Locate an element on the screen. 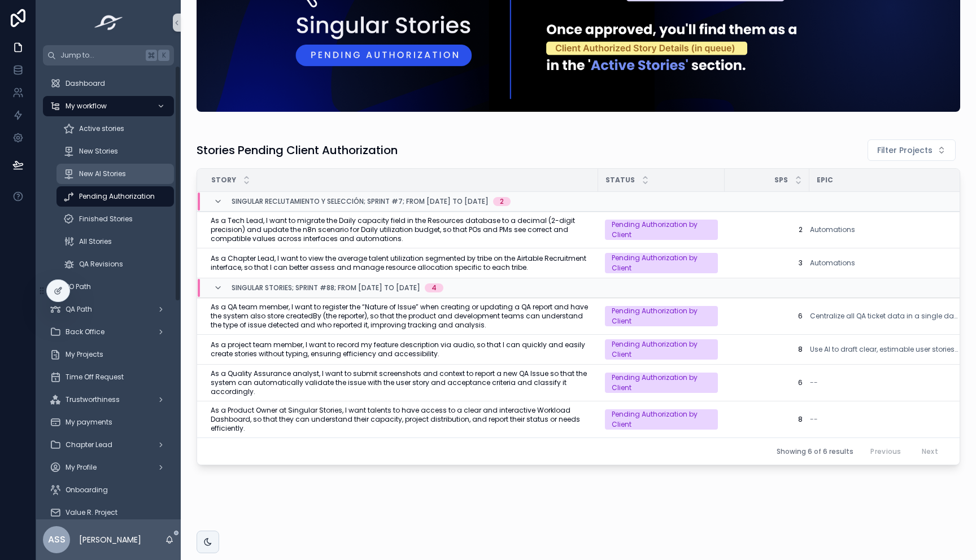 The image size is (976, 560). a: As a QA team member, I want to register the “Nature of Issue” when creating or updating a QA repo... is located at coordinates (402, 316).